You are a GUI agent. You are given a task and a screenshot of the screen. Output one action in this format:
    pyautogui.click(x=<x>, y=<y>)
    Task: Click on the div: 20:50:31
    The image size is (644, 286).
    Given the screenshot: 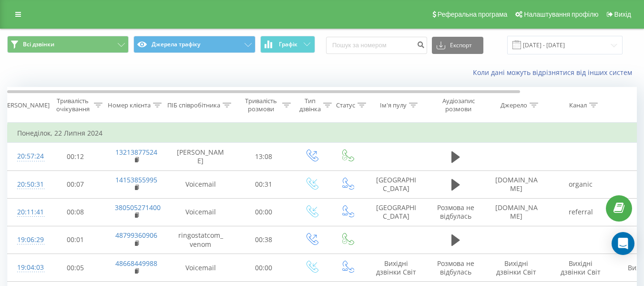 What is the action you would take?
    pyautogui.click(x=27, y=184)
    